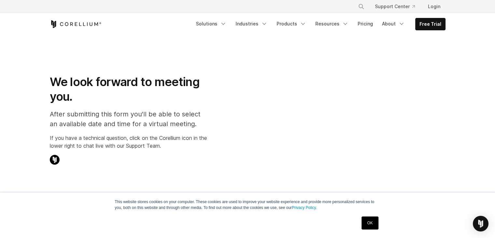  What do you see at coordinates (76, 24) in the screenshot?
I see `a: Corellium Home` at bounding box center [76, 24].